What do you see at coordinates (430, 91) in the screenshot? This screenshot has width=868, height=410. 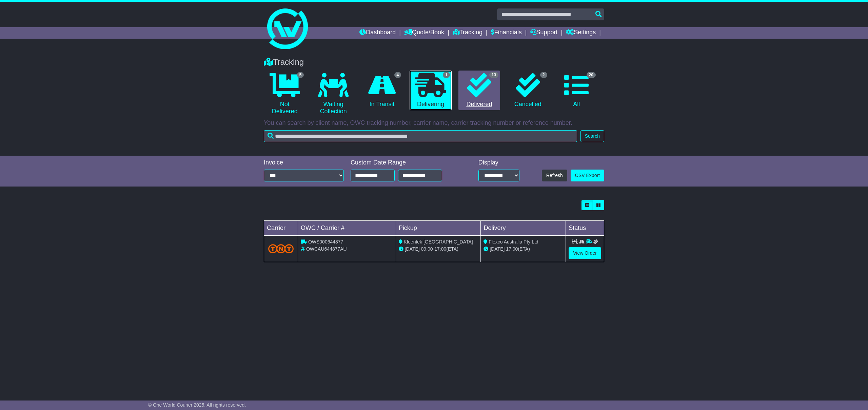 I see `a: 1 Delivering` at bounding box center [430, 91].